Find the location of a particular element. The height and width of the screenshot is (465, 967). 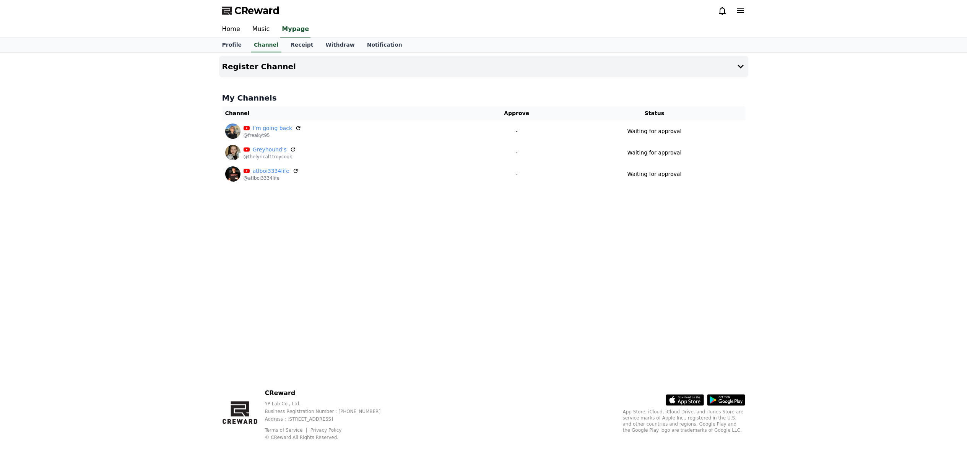

th: Channel is located at coordinates (346, 113).